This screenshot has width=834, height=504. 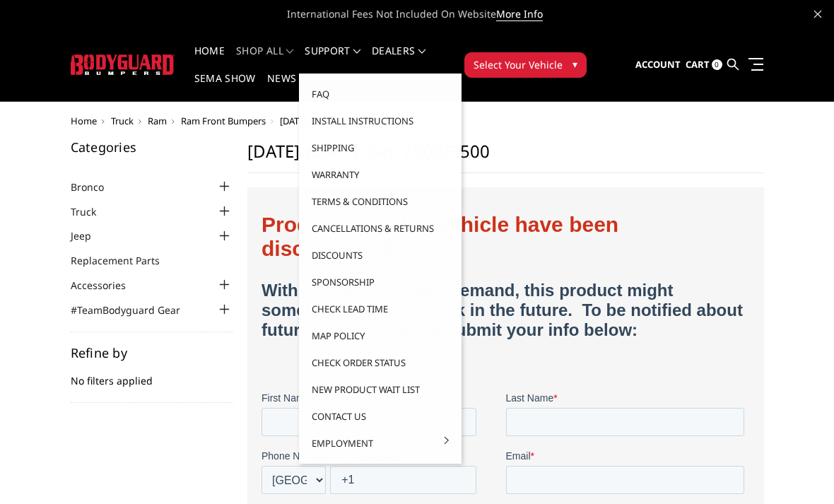 I want to click on h5: Refine by, so click(x=152, y=352).